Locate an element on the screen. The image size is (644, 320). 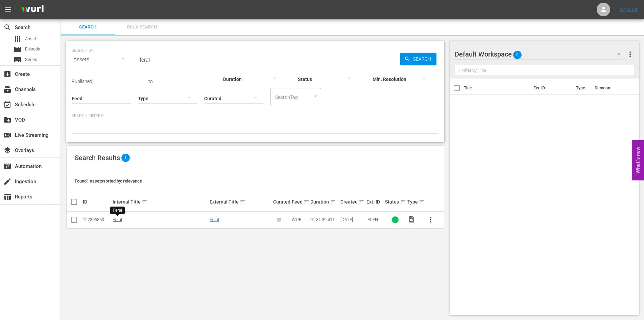
div: Duration is located at coordinates (324, 202).